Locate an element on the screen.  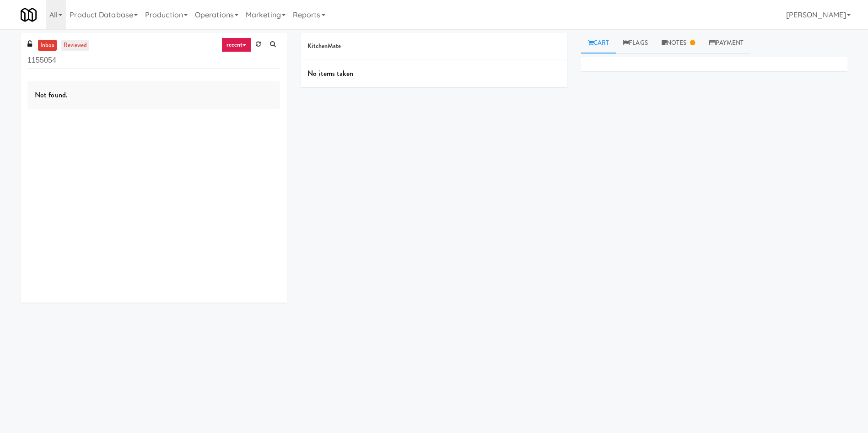
a: inbox is located at coordinates (47, 45).